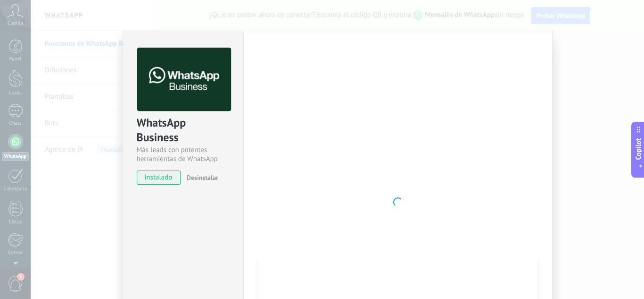 Image resolution: width=644 pixels, height=299 pixels. I want to click on span: Desinstalar, so click(202, 178).